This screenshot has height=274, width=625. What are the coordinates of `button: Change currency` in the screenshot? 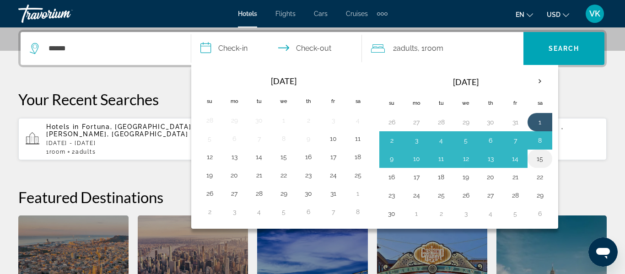 It's located at (558, 14).